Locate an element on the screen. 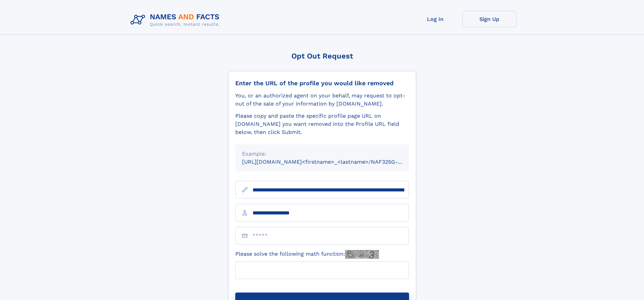  a: Sign Up is located at coordinates (489, 19).